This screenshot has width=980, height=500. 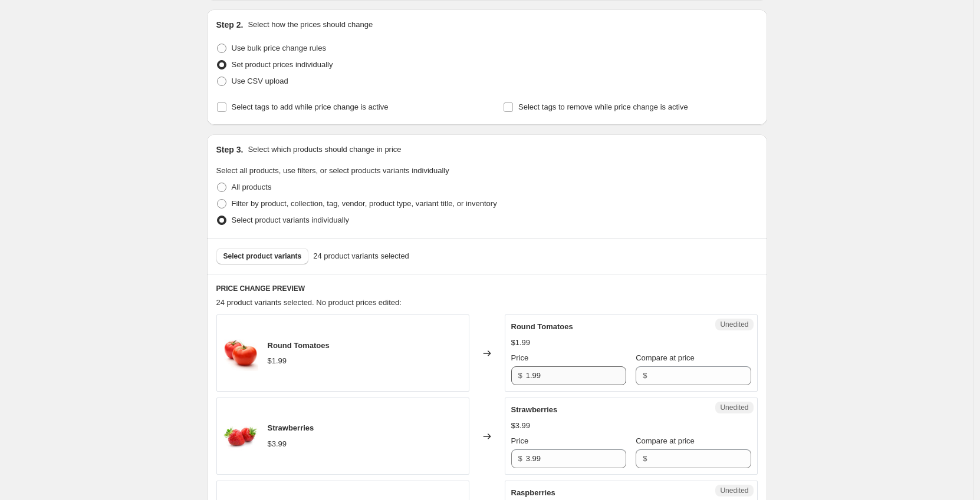 What do you see at coordinates (260, 81) in the screenshot?
I see `span: Use CSV upload` at bounding box center [260, 81].